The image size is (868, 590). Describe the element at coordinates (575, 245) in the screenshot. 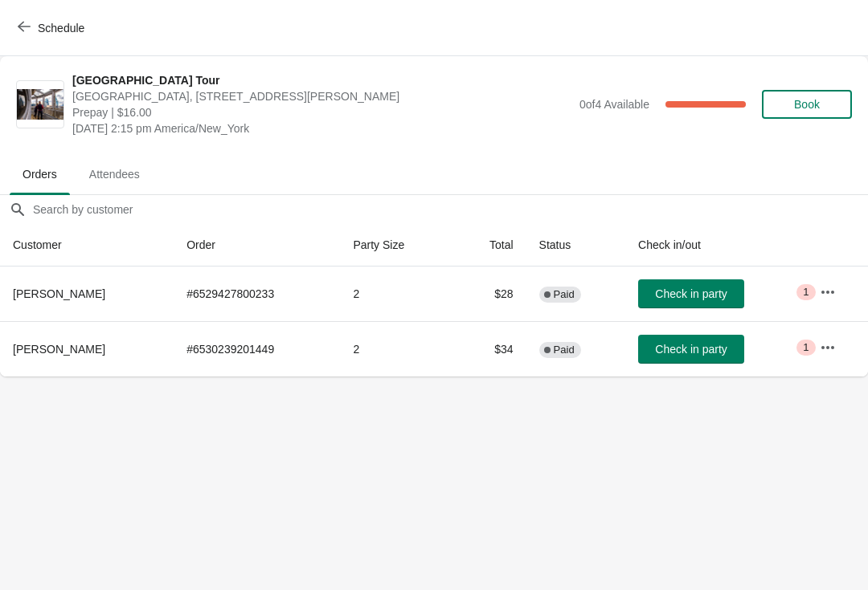

I see `th: Status` at that location.